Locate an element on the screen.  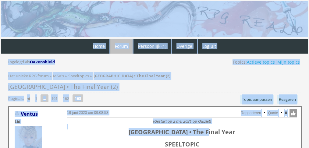
span: Ventus is located at coordinates (29, 114).